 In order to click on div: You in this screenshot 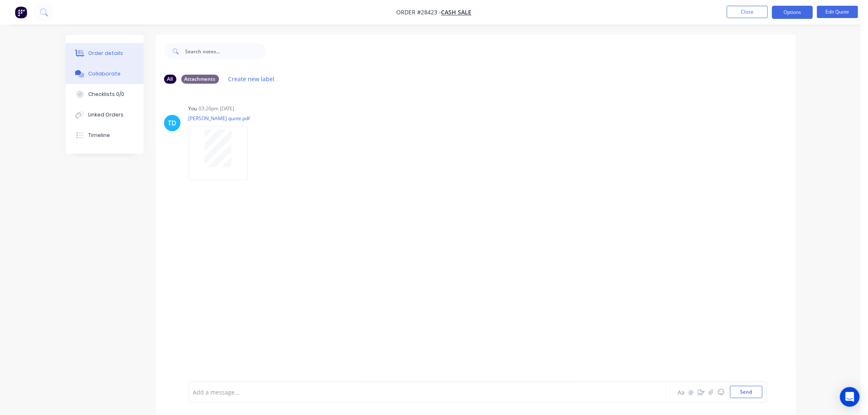, I will do `click(193, 109)`.